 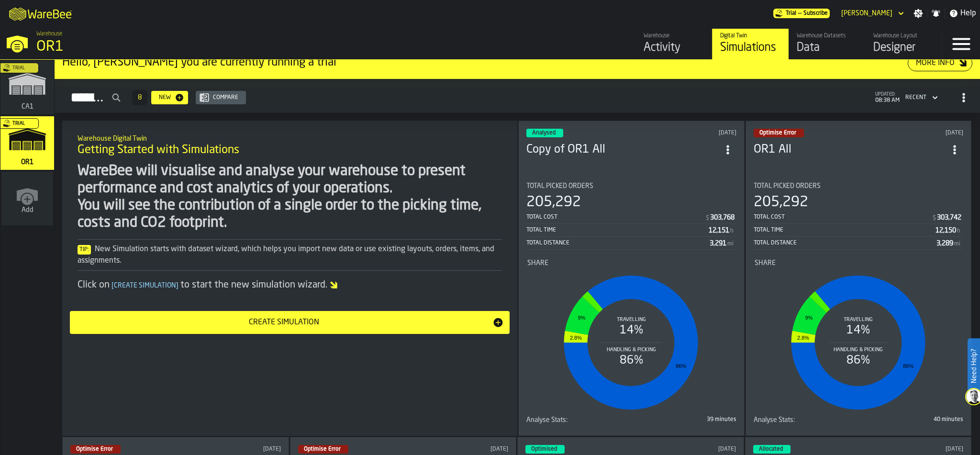 What do you see at coordinates (920, 449) in the screenshot?
I see `div: Updated: 10/10/2025, 8:09:46 AM Created: 10/10/2025, 7:35:50 AM` at bounding box center [920, 449].